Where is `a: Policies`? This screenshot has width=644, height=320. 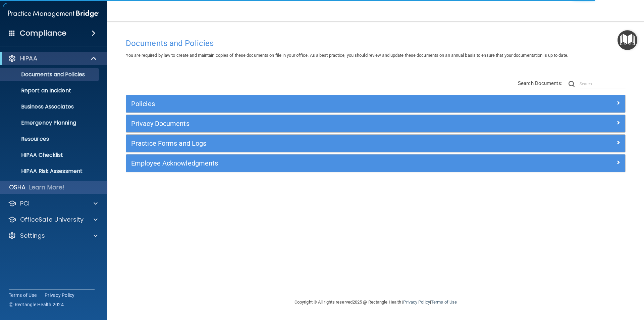 a: Policies is located at coordinates (376, 104).